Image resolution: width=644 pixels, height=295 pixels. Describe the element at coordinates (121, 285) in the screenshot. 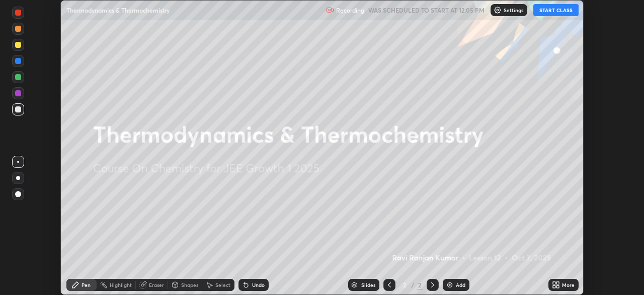

I see `div: Highlight` at that location.